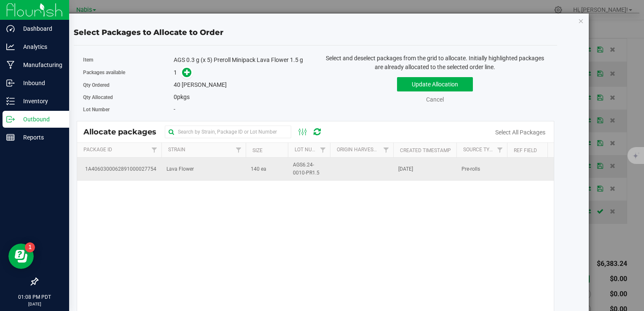 The width and height of the screenshot is (644, 311). Describe the element at coordinates (471, 169) in the screenshot. I see `span: Pre-rolls` at that location.